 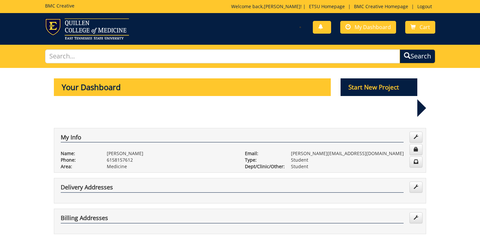 What do you see at coordinates (263, 160) in the screenshot?
I see `p: Type:` at bounding box center [263, 160].